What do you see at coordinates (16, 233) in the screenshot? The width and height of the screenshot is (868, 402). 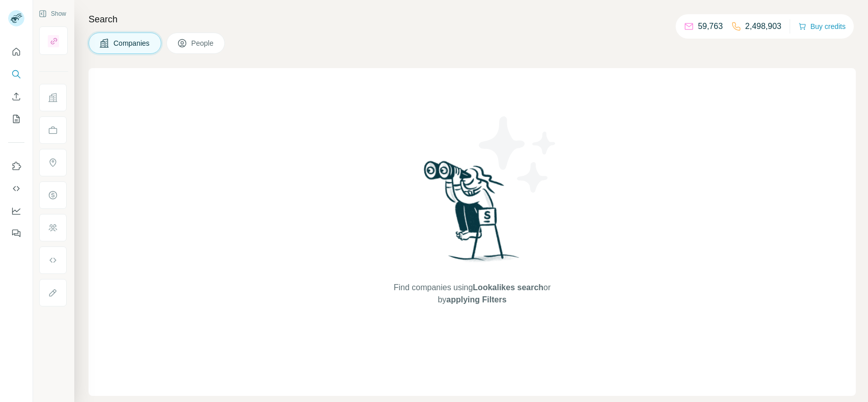 I see `button: Feedback` at bounding box center [16, 233].